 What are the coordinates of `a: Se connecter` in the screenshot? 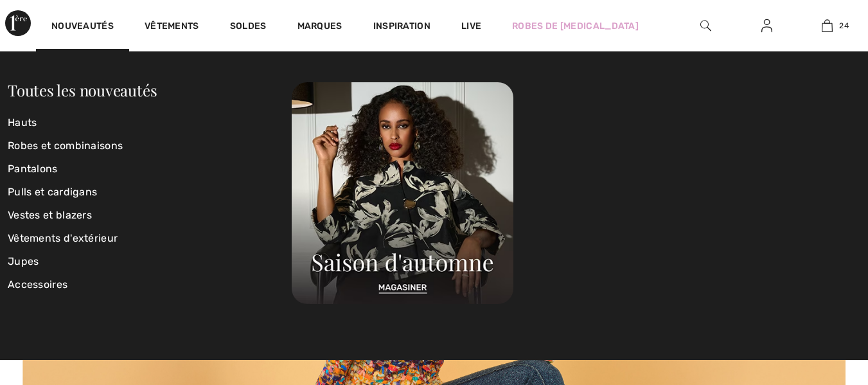 It's located at (766, 26).